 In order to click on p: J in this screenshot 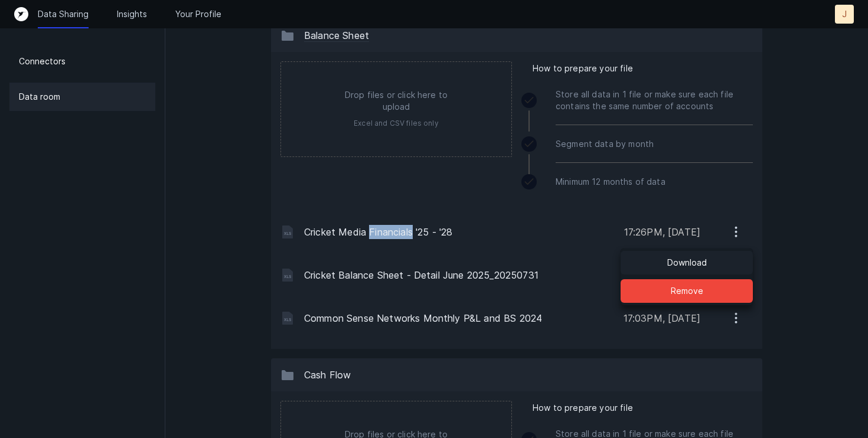, I will do `click(845, 14)`.